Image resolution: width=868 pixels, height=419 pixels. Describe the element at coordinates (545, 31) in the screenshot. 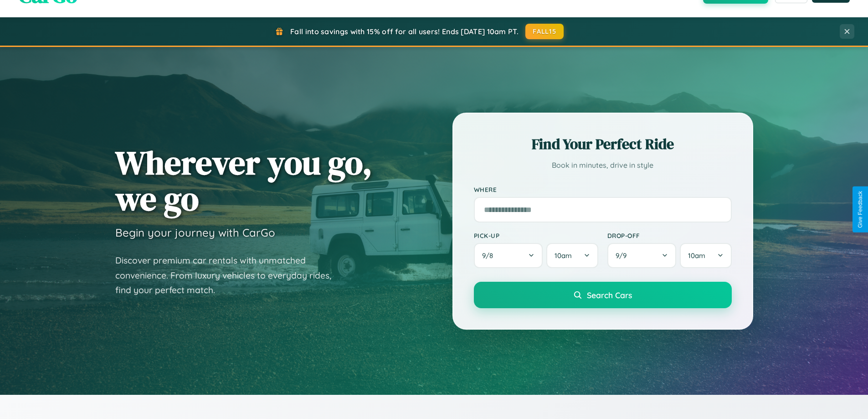

I see `button: FALL15` at that location.